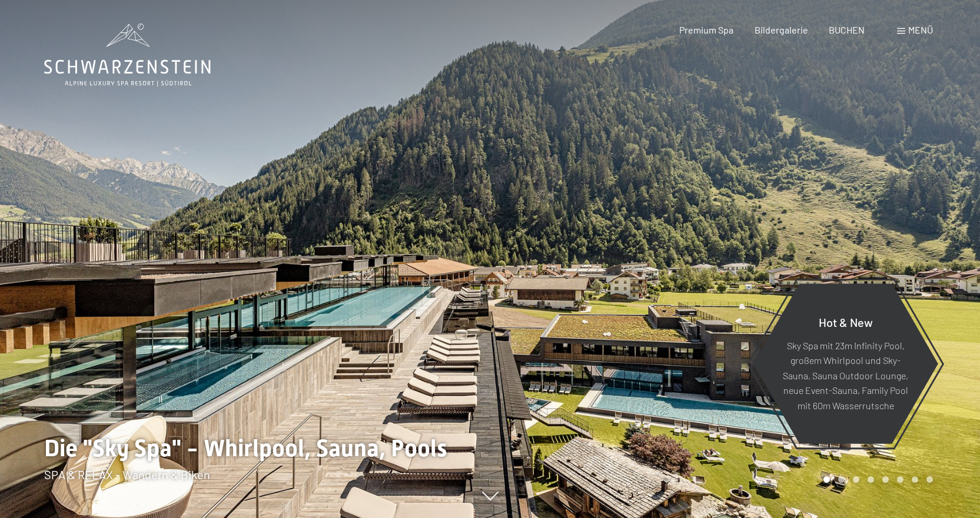 This screenshot has height=518, width=980. I want to click on a: BUCHEN, so click(847, 29).